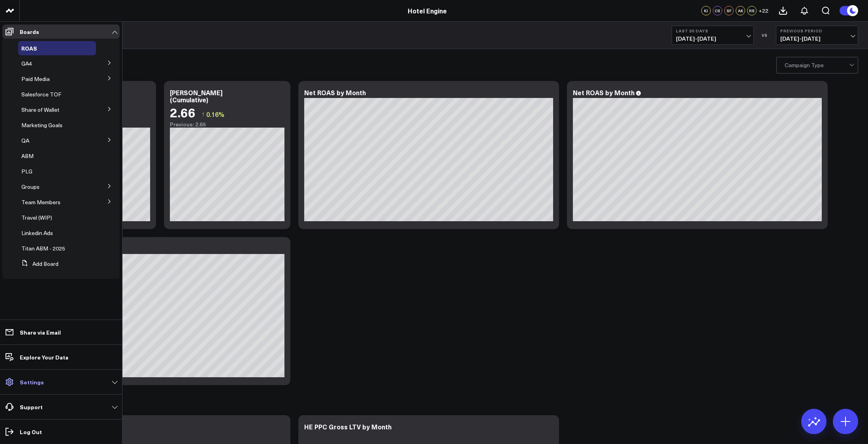 The height and width of the screenshot is (444, 868). Describe the element at coordinates (26, 140) in the screenshot. I see `span: QA` at that location.